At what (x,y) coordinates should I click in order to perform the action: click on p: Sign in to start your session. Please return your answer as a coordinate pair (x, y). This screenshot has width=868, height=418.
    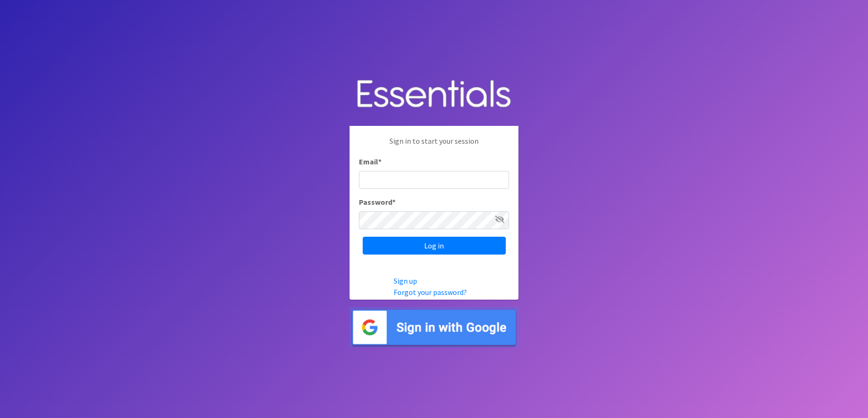
    Looking at the image, I should click on (434, 145).